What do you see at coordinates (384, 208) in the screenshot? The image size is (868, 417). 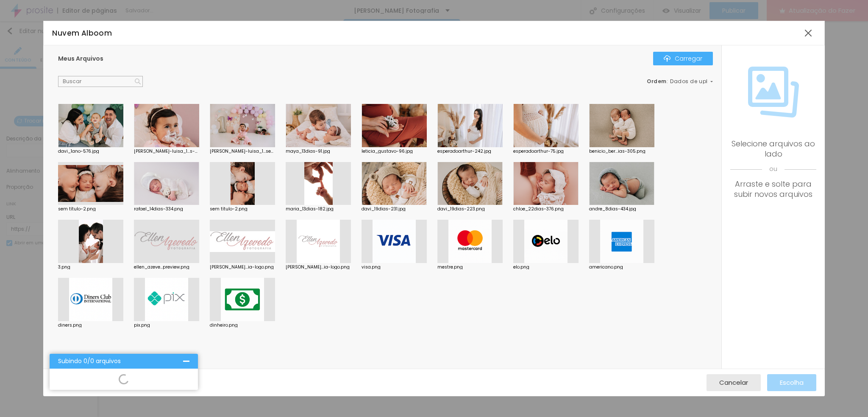 I see `font: davi_19dias-231.jpg` at bounding box center [384, 208].